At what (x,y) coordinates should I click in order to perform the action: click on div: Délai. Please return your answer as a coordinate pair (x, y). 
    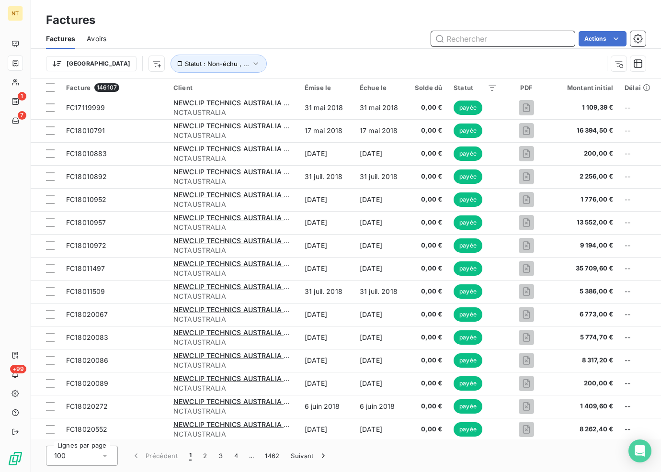
    Looking at the image, I should click on (638, 88).